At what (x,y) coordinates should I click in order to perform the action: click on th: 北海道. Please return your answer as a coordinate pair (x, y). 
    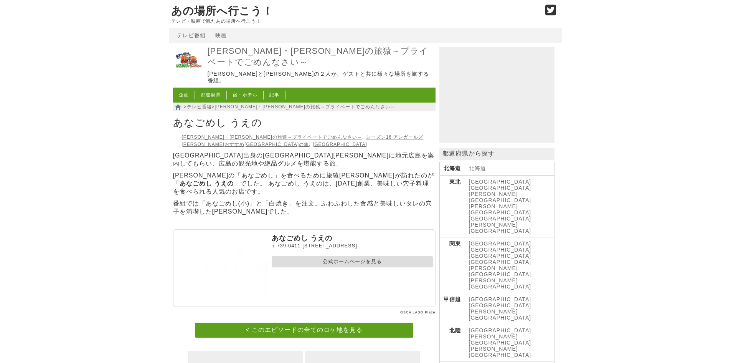
    Looking at the image, I should click on (452, 169).